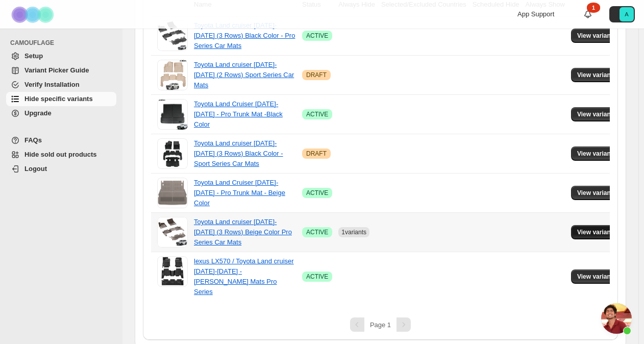 The width and height of the screenshot is (644, 344). I want to click on a: Logout, so click(61, 169).